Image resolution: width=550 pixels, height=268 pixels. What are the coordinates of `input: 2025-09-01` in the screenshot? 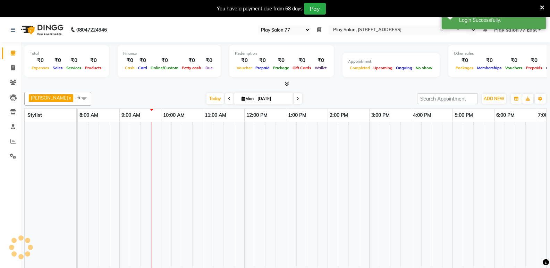 It's located at (272, 99).